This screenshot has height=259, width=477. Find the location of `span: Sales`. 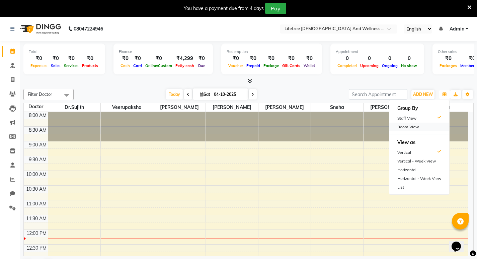

span: Sales is located at coordinates (56, 66).